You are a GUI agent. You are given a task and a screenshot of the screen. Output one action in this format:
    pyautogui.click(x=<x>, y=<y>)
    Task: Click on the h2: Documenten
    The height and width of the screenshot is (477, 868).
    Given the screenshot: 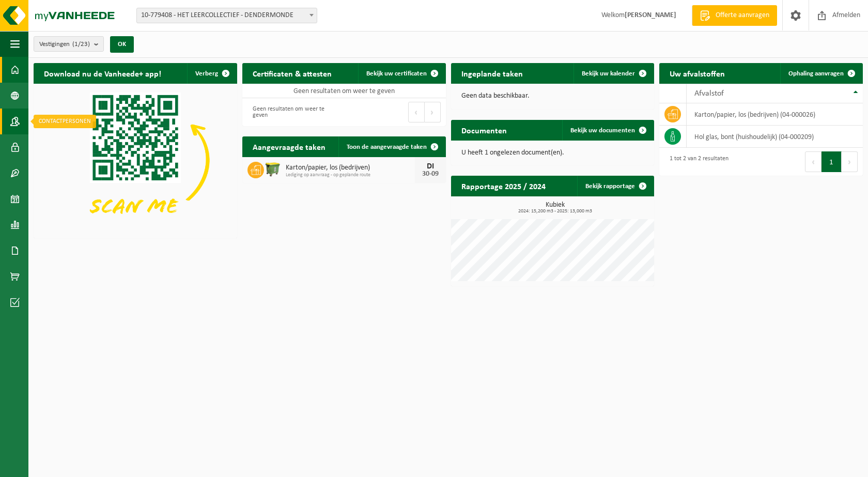 What is the action you would take?
    pyautogui.click(x=484, y=129)
    